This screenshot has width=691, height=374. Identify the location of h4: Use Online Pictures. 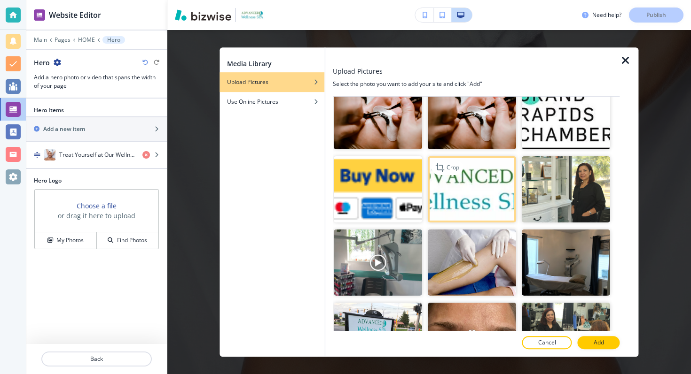
(252, 102).